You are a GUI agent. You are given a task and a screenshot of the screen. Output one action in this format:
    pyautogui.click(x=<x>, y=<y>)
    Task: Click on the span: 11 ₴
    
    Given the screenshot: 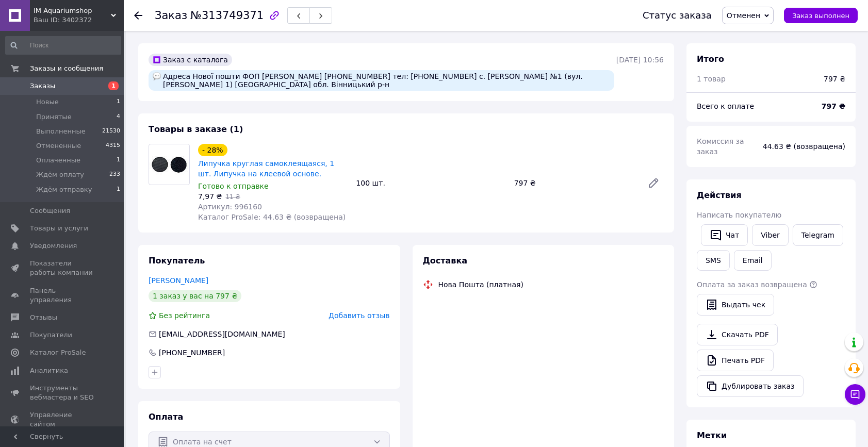 What is the action you would take?
    pyautogui.click(x=232, y=197)
    